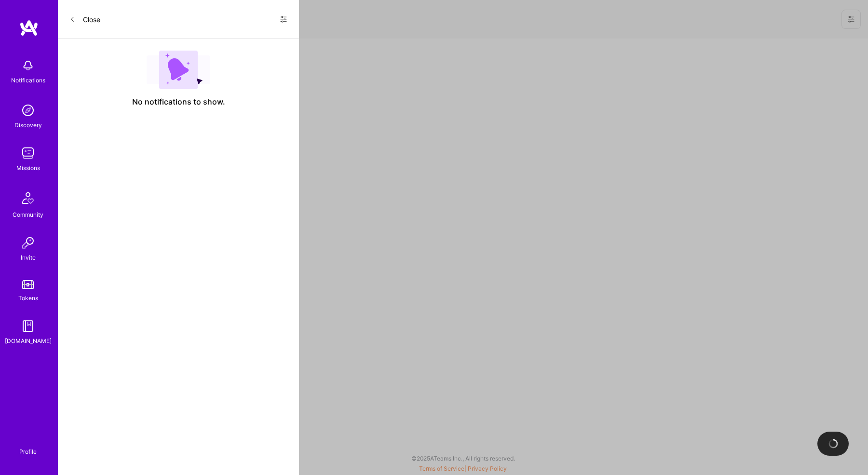 This screenshot has height=475, width=868. I want to click on div: Invite, so click(28, 258).